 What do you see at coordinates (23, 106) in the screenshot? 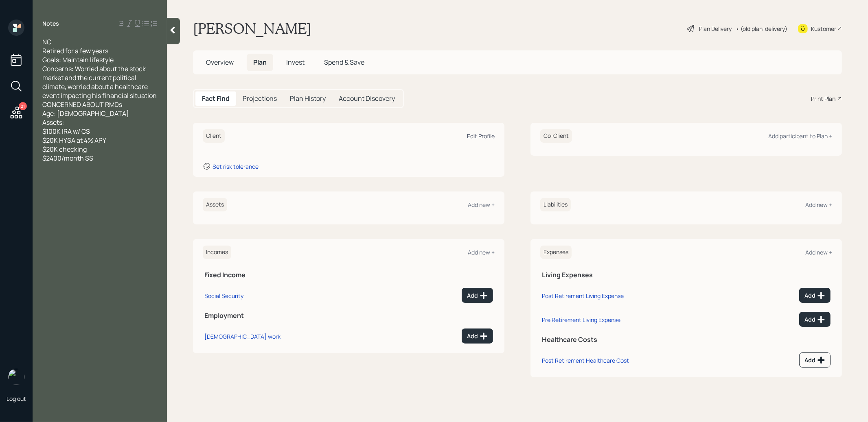
I see `div: 21` at bounding box center [23, 106].